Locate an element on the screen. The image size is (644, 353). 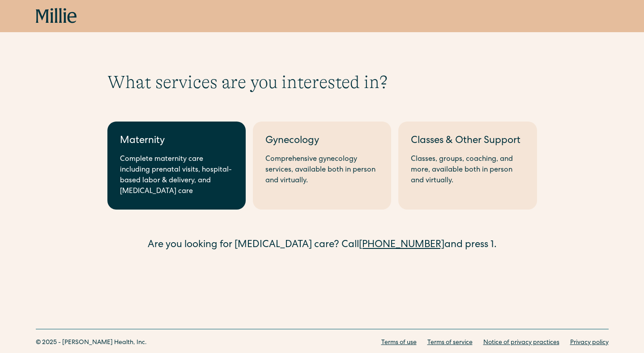
a: Terms of service is located at coordinates (450, 343).